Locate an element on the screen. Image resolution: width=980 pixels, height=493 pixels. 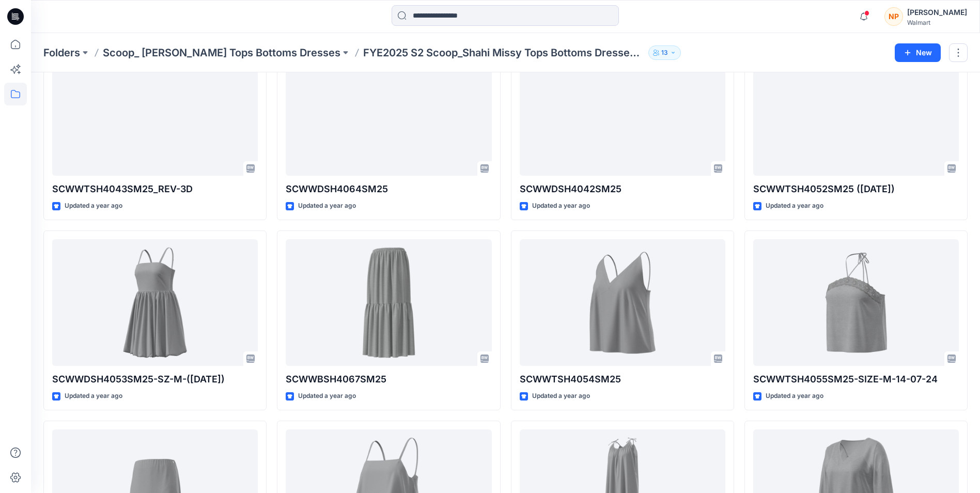
a: SCWWTSH4052SM25 (15-07-24) is located at coordinates (856, 113).